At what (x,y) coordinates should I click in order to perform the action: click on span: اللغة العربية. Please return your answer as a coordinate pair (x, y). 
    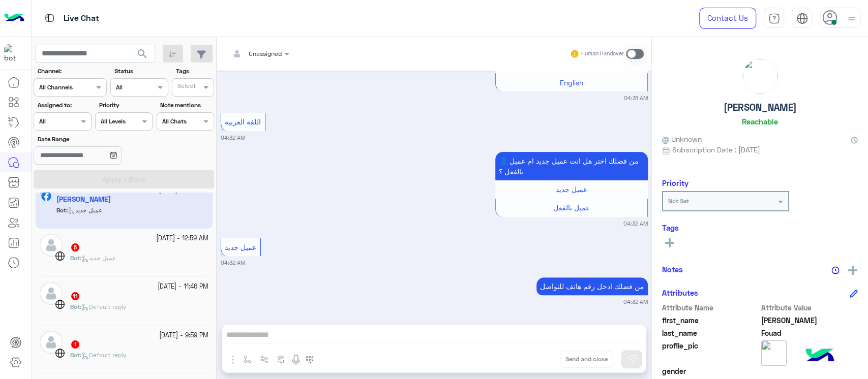
    Looking at the image, I should click on (243, 122).